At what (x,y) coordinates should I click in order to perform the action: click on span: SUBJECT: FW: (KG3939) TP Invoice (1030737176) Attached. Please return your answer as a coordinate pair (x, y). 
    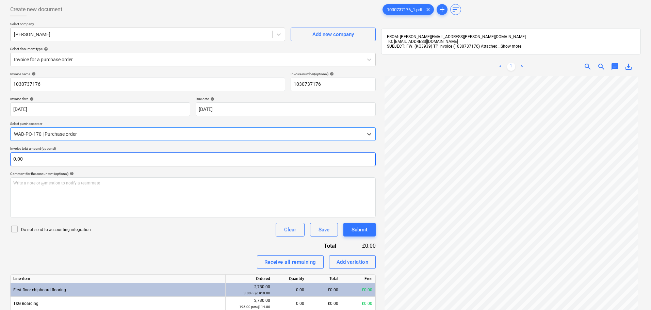
    Looking at the image, I should click on (442, 46).